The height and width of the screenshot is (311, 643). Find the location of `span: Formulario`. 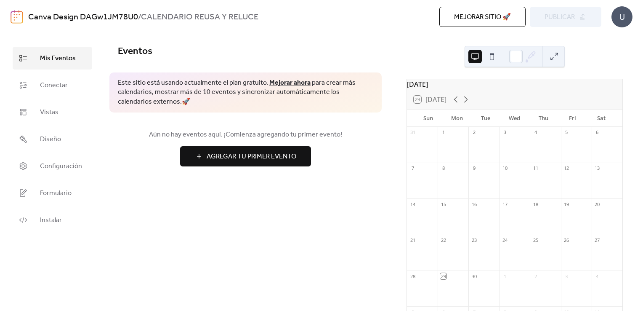

span: Formulario is located at coordinates (56, 193).